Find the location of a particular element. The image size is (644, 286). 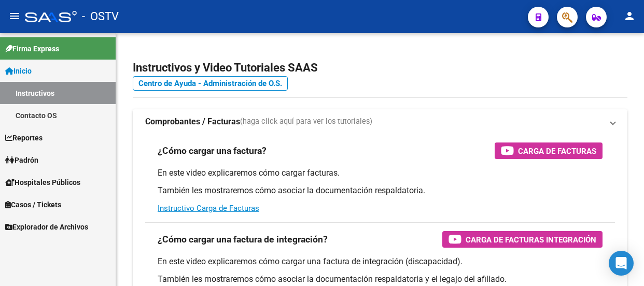

p: También les mostraremos cómo asociar la documentación respaldatoria. is located at coordinates (380, 191).